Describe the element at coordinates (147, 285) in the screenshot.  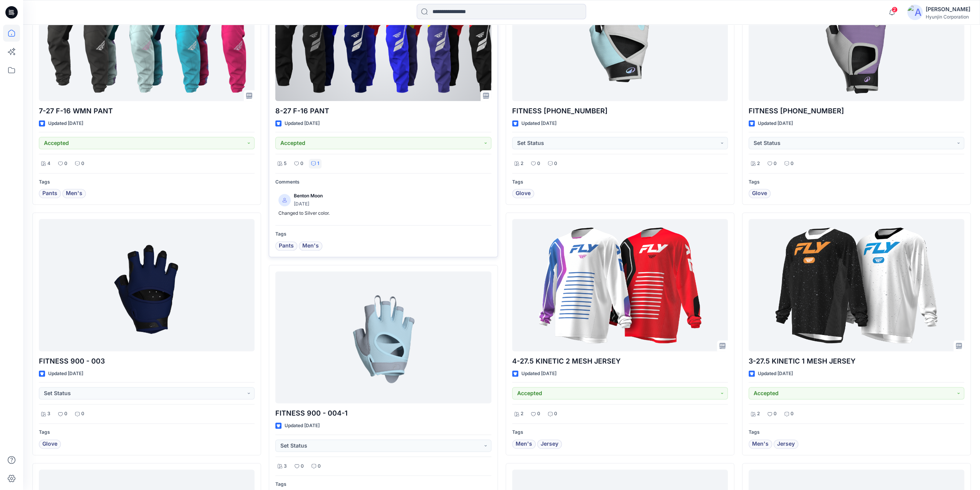
I see `a: FITNESS 900 - 003` at that location.